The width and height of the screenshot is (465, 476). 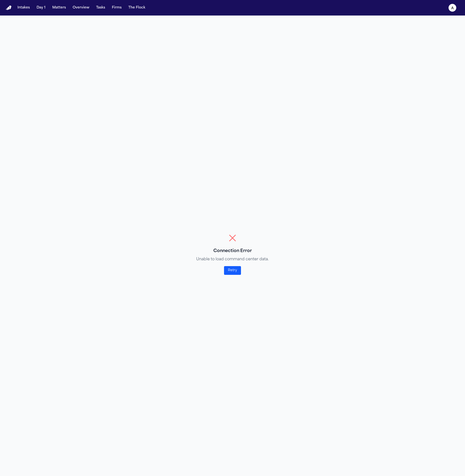 I want to click on a: Intakes, so click(x=23, y=8).